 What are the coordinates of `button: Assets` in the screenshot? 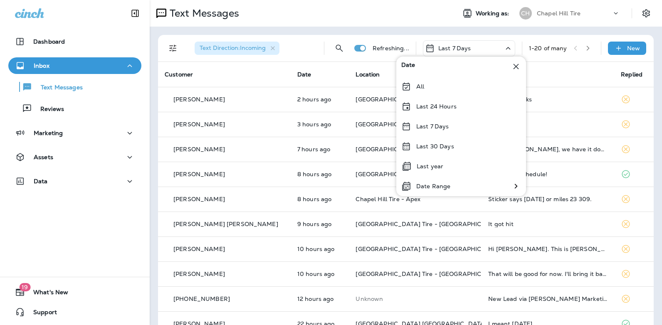 It's located at (75, 157).